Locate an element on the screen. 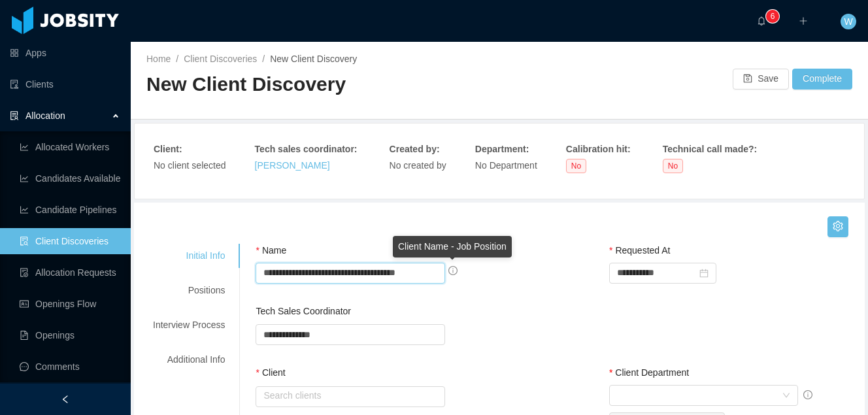 This screenshot has height=415, width=868. span: W is located at coordinates (848, 22).